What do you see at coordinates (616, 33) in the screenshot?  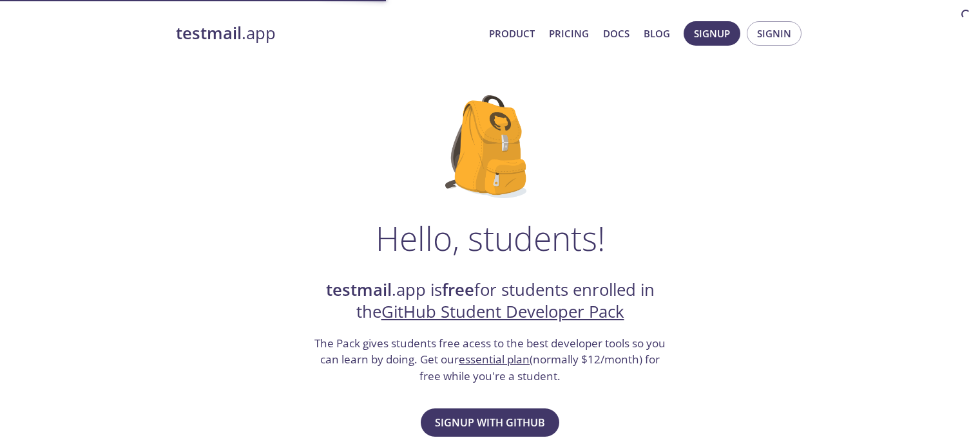 I see `a: Docs` at bounding box center [616, 33].